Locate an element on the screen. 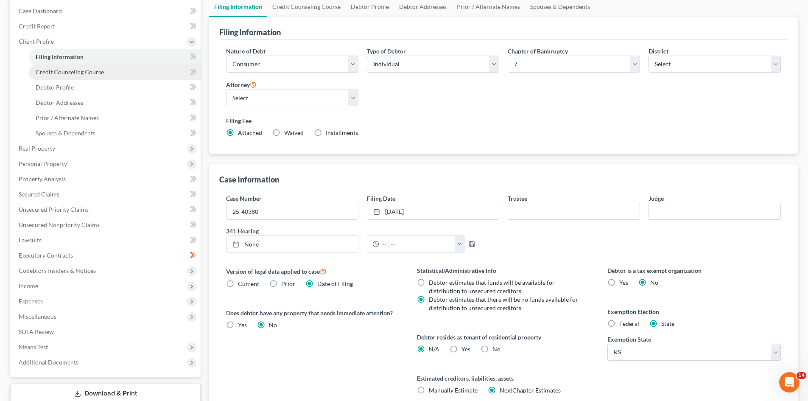  span: Installments is located at coordinates (342, 132).